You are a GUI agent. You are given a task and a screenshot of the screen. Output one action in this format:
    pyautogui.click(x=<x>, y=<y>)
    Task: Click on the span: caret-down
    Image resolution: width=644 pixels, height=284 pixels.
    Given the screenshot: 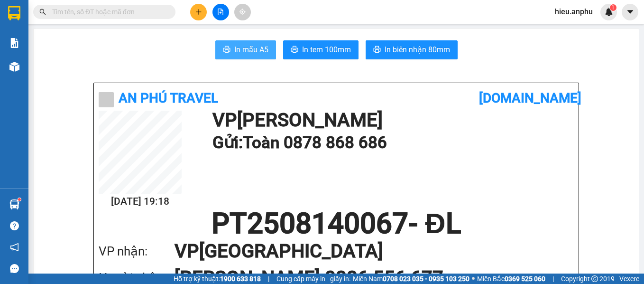 What is the action you would take?
    pyautogui.click(x=630, y=12)
    